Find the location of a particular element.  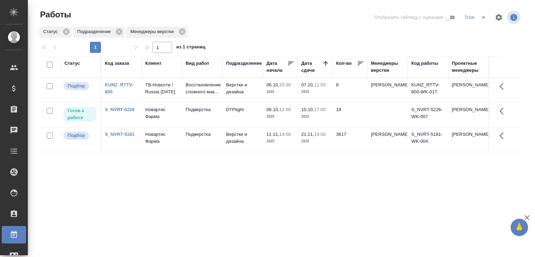

div: Код заказа is located at coordinates (117, 63).